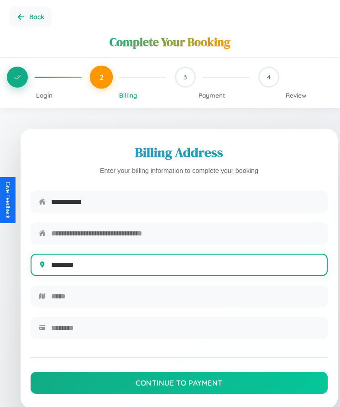 The image size is (340, 407). Describe the element at coordinates (179, 171) in the screenshot. I see `p: Enter your billing information to complete your booking` at that location.